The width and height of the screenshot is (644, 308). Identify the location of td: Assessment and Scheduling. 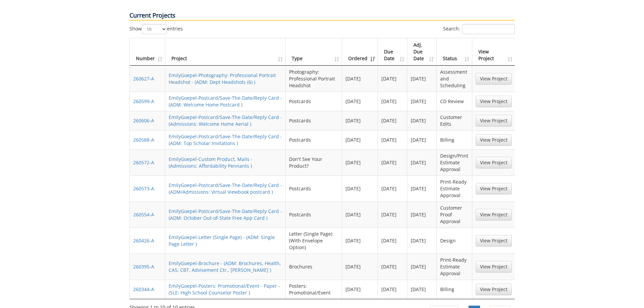
(455, 78).